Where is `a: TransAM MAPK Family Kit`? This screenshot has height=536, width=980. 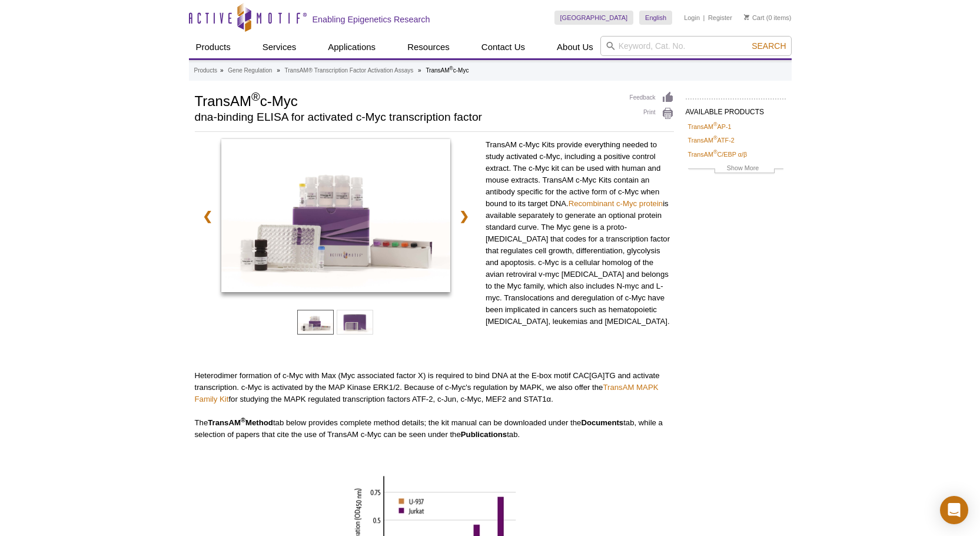
a: TransAM MAPK Family Kit is located at coordinates (427, 392).